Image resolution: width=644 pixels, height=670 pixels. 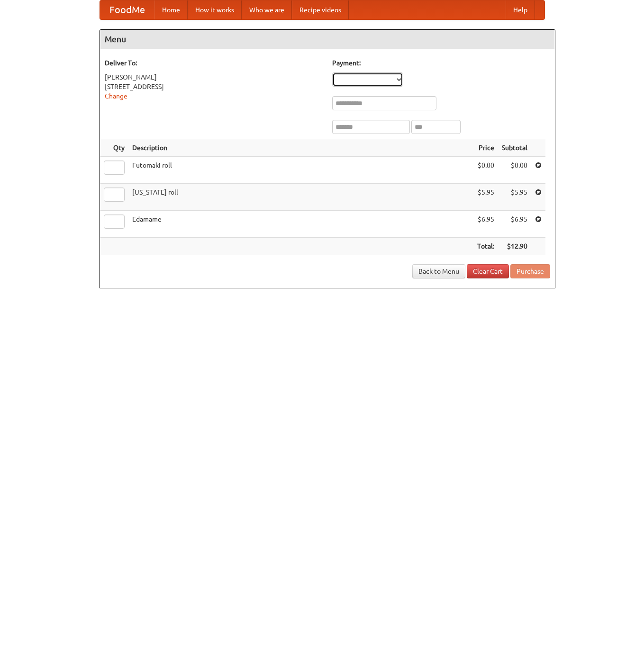 What do you see at coordinates (267, 10) in the screenshot?
I see `a: Who we are` at bounding box center [267, 10].